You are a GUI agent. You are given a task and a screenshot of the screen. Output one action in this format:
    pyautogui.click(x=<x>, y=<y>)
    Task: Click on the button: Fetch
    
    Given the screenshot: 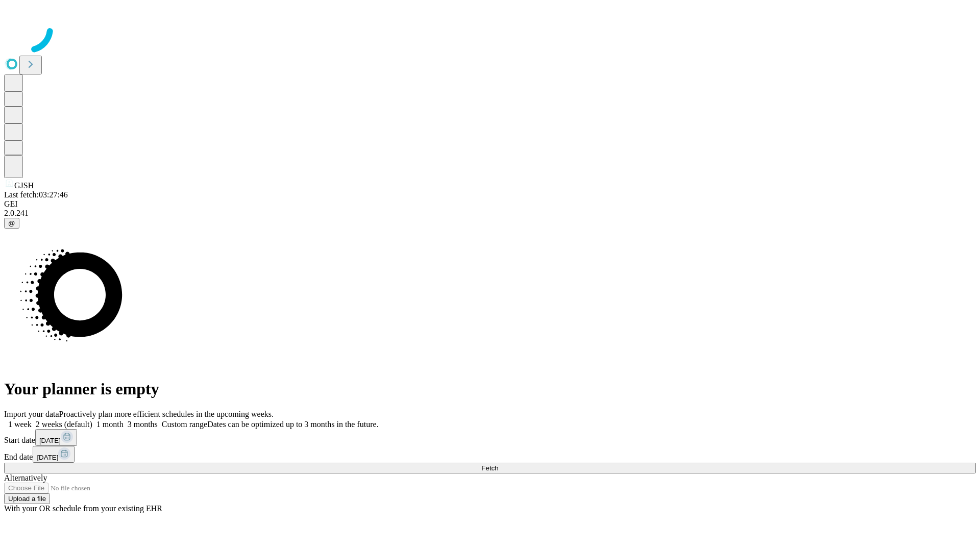 What is the action you would take?
    pyautogui.click(x=490, y=468)
    